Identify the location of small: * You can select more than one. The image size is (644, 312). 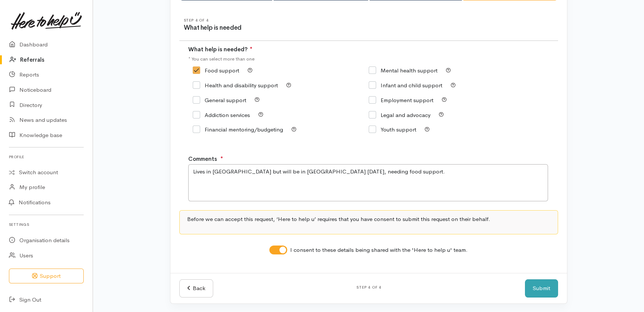
(222, 59).